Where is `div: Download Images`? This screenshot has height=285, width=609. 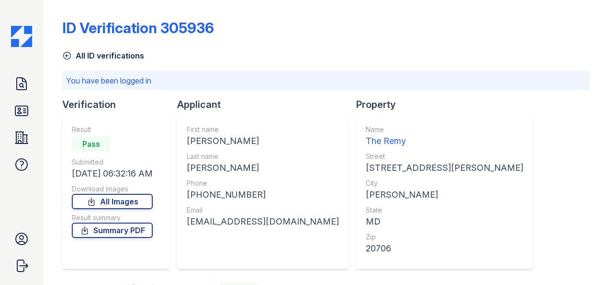
div: Download Images is located at coordinates (112, 189).